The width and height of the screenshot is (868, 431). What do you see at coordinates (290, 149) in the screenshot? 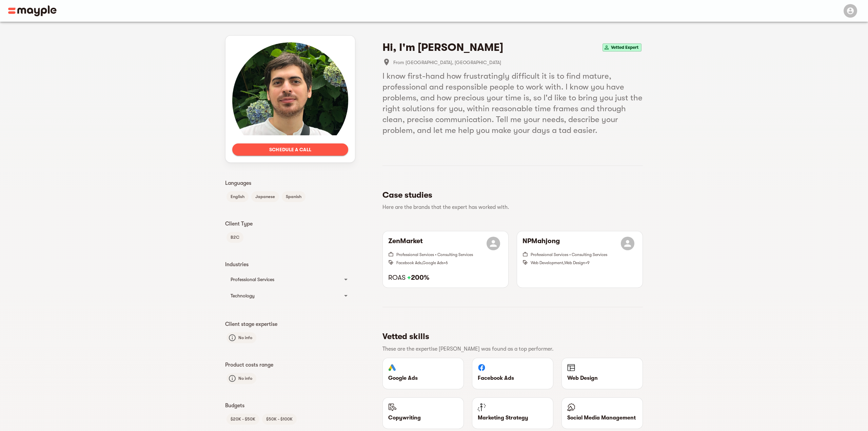
I see `button: Schedule a call` at bounding box center [290, 149].